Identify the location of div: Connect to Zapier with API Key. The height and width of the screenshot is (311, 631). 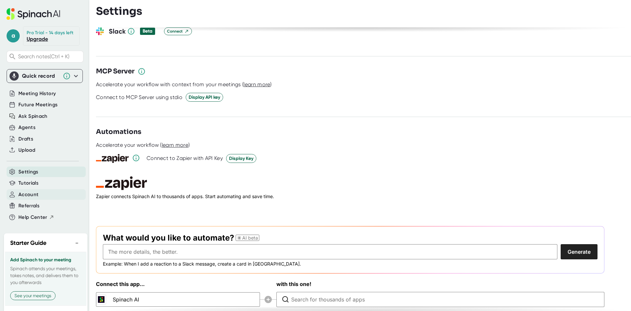
(185, 158).